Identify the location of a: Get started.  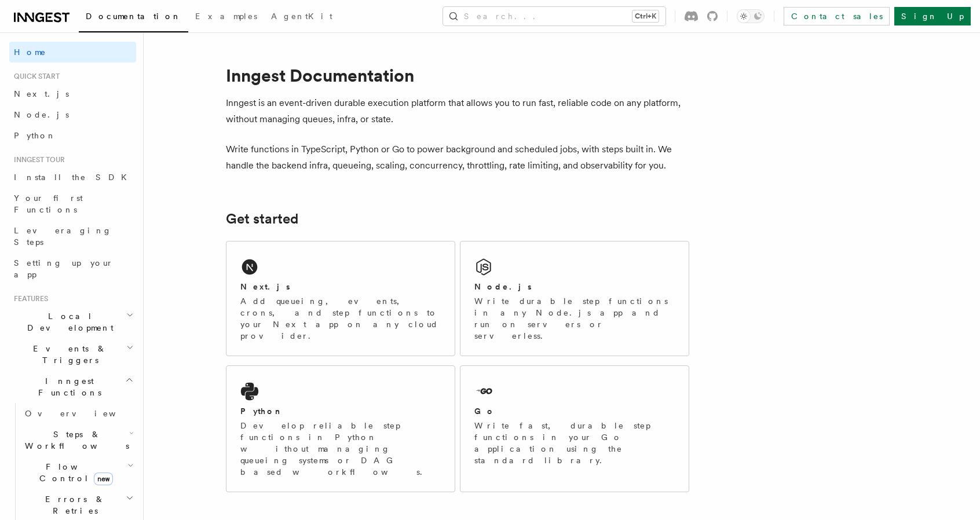
(261, 219).